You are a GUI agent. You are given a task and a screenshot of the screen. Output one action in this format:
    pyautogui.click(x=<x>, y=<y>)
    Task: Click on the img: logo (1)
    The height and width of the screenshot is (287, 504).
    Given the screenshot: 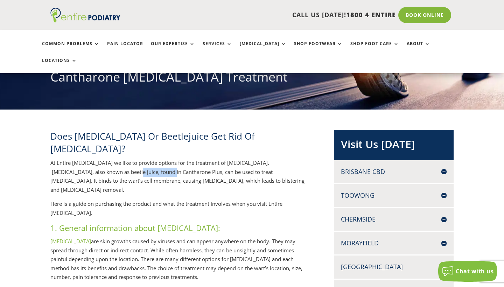 What is the action you would take?
    pyautogui.click(x=85, y=15)
    